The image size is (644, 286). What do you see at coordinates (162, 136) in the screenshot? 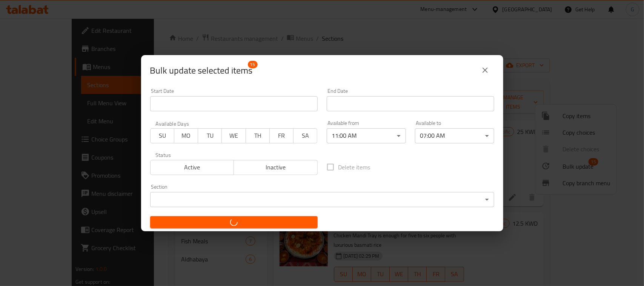
I see `span: SU` at bounding box center [162, 136].